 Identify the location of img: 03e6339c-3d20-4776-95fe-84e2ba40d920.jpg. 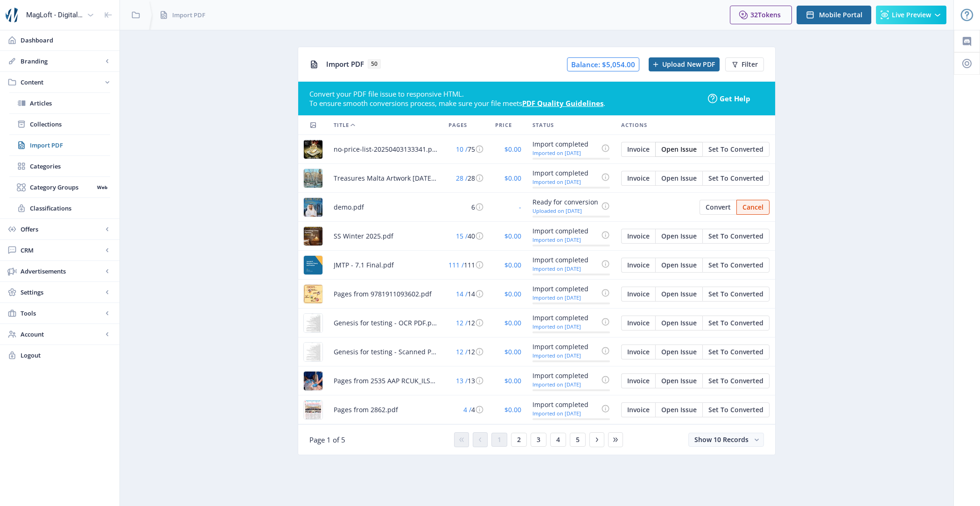
(313, 236).